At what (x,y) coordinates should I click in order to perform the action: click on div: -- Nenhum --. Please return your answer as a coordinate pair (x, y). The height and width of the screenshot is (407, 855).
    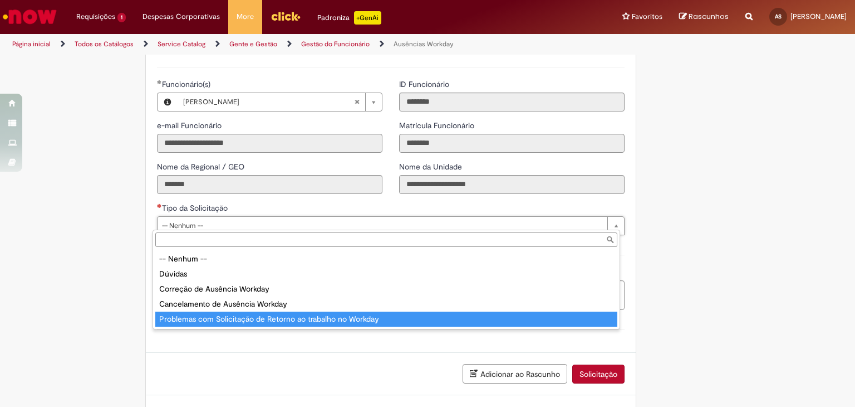
    Looking at the image, I should click on (387, 258).